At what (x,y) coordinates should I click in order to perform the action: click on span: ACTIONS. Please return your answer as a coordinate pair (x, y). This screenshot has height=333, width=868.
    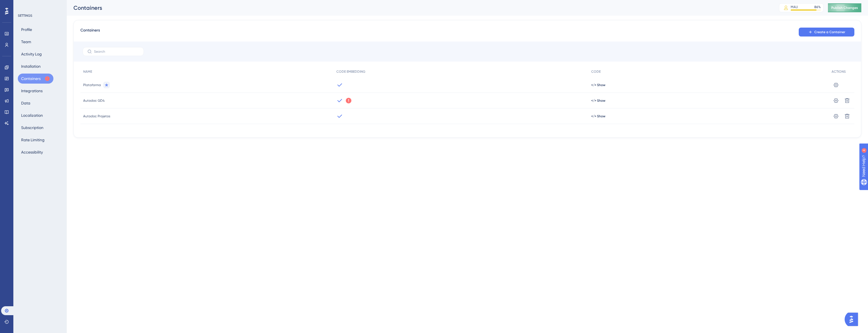
    Looking at the image, I should click on (838, 71).